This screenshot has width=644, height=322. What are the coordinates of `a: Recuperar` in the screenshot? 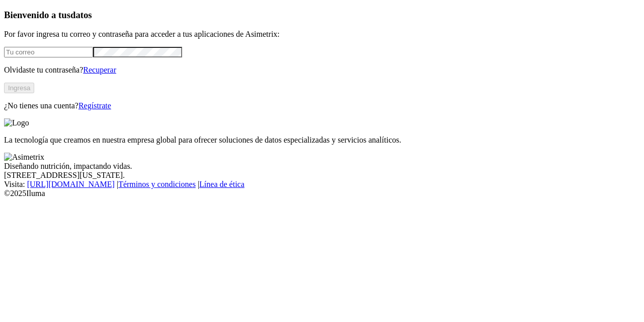 It's located at (100, 69).